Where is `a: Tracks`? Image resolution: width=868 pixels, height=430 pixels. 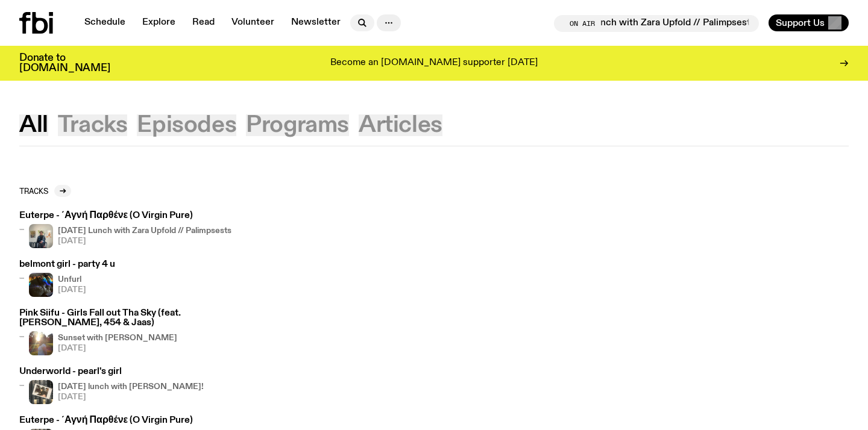
a: Tracks is located at coordinates (45, 191).